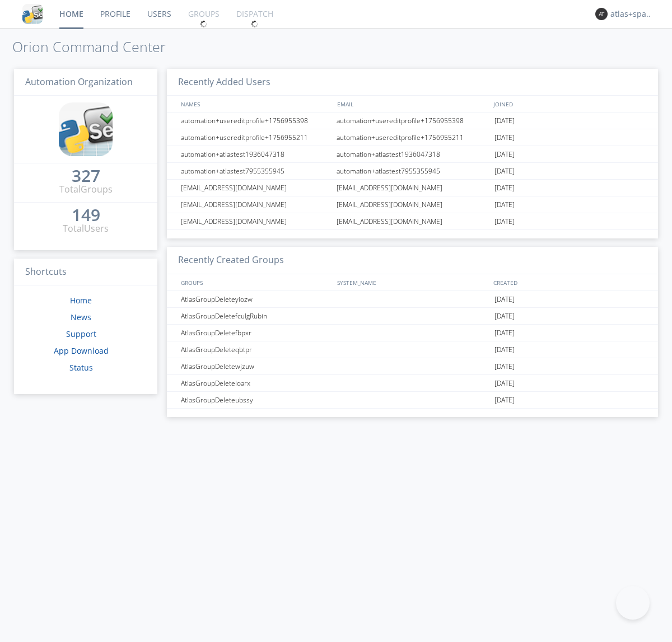  What do you see at coordinates (569, 103) in the screenshot?
I see `div: JOINED` at bounding box center [569, 103].